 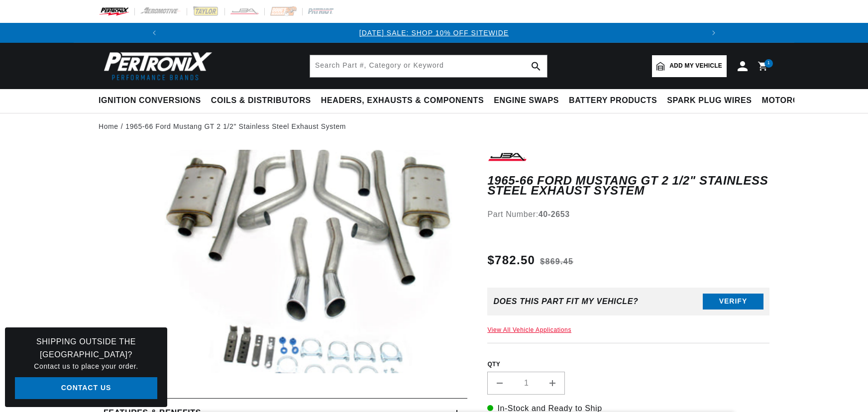 I want to click on span: Headers, Exhausts & Components, so click(x=402, y=101).